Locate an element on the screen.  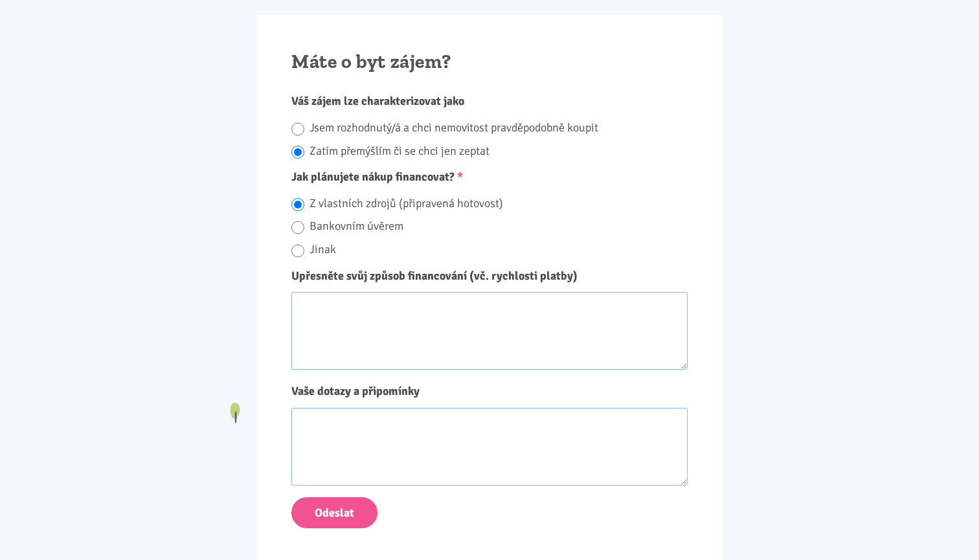
label: Bankovním úvěrem is located at coordinates (499, 226).